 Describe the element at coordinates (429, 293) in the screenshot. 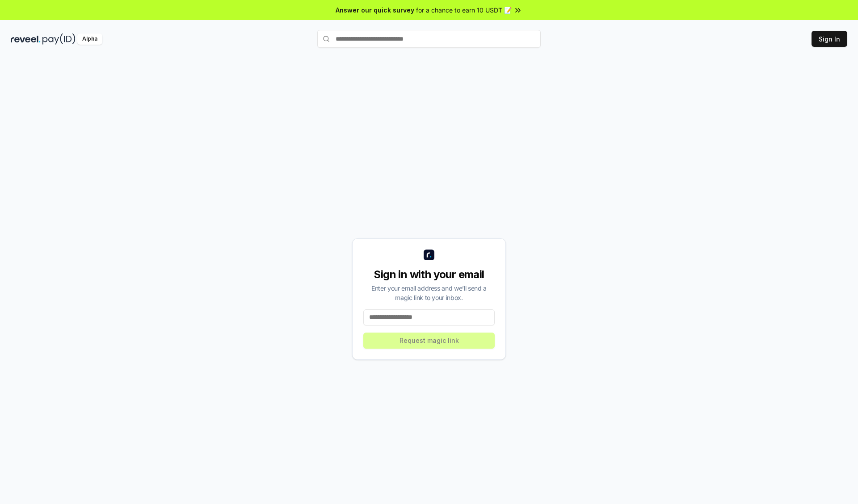

I see `div: Enter your email address and we’ll send a magic link to your inbox.` at that location.